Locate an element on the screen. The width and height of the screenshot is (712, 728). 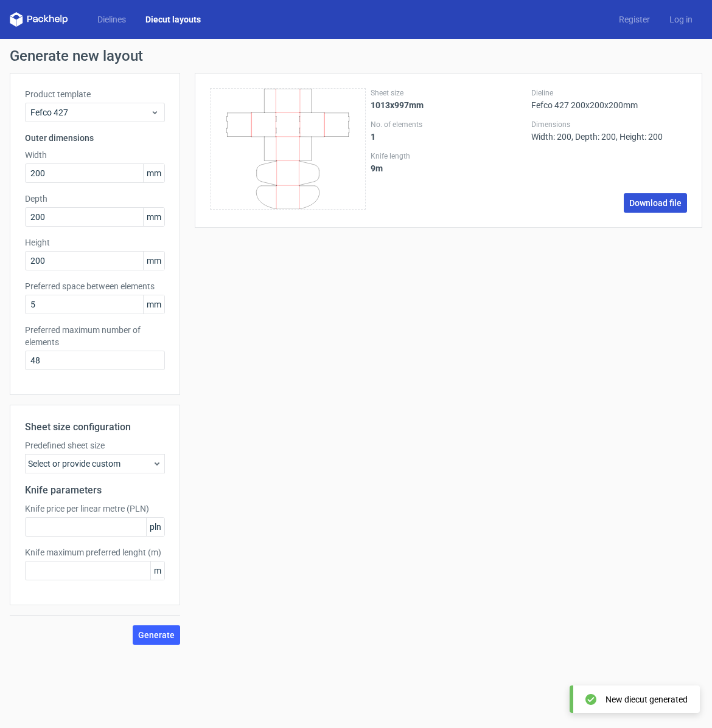
a: Download file is located at coordinates (655, 203).